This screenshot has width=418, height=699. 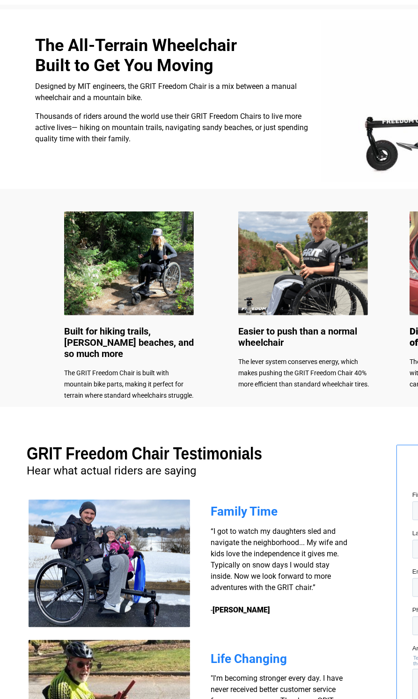 I want to click on span: Family Time, so click(x=244, y=511).